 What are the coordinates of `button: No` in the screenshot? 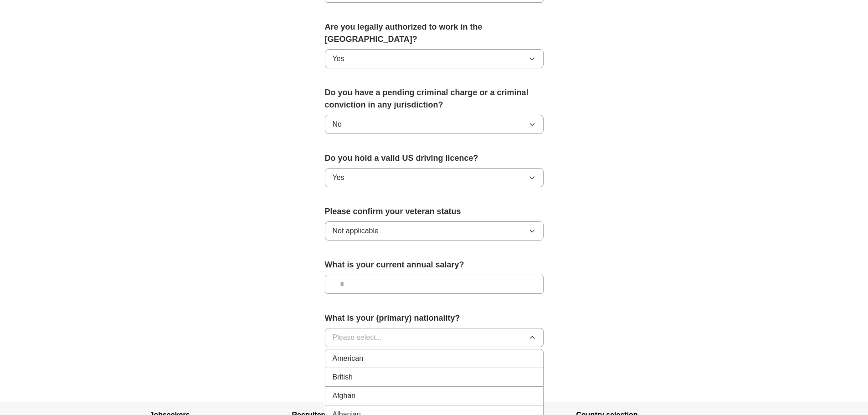 It's located at (434, 124).